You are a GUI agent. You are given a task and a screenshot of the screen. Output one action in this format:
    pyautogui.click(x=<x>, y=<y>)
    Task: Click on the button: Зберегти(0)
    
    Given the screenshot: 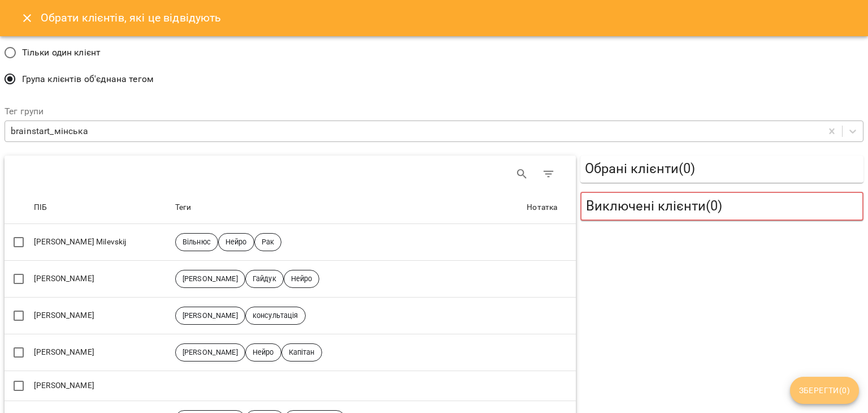 What is the action you would take?
    pyautogui.click(x=825, y=390)
    